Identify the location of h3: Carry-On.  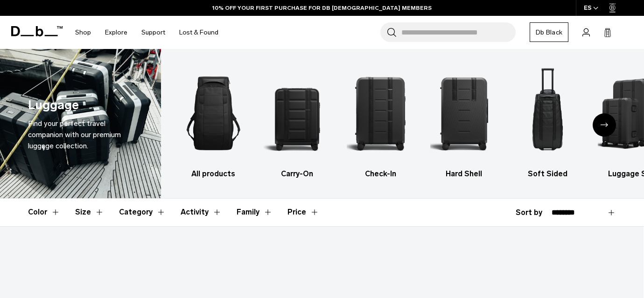
(297, 174).